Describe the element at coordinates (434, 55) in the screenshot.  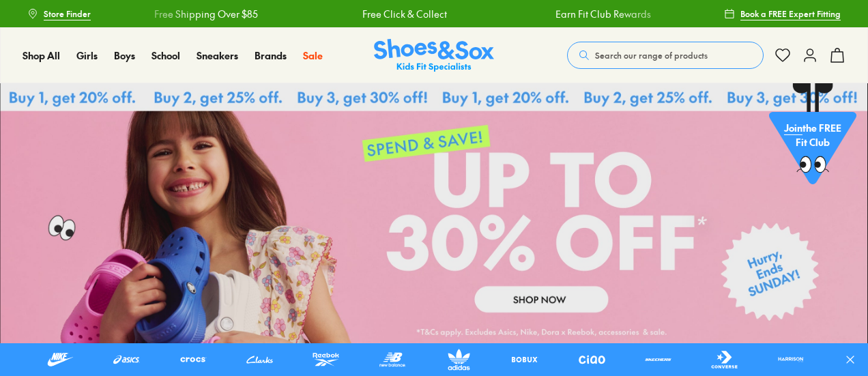
I see `a: Shoes & Sox` at that location.